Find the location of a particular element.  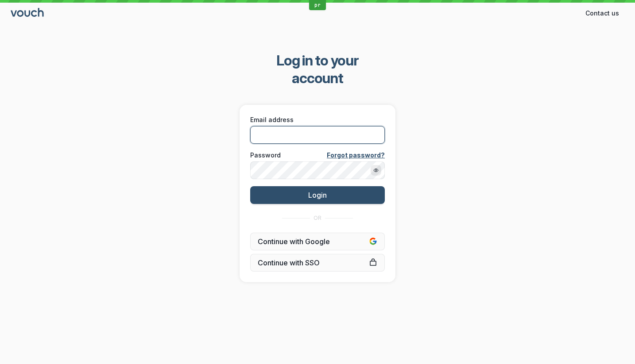

span: Log in to your account is located at coordinates (318, 70).